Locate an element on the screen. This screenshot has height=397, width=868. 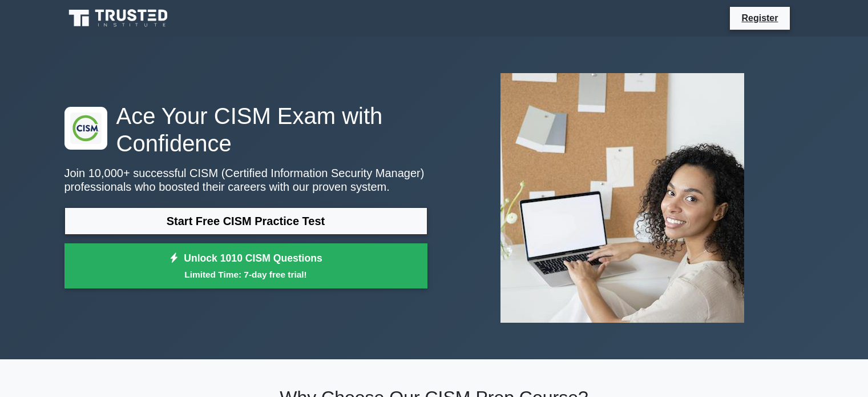
h1: Ace Your CISM Exam with Confidence is located at coordinates (246, 129).